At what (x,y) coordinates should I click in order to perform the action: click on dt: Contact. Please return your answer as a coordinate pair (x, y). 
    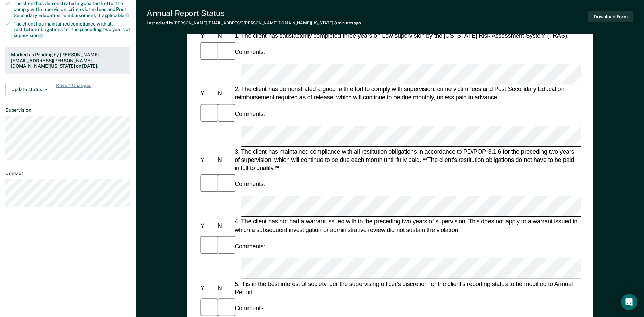
    Looking at the image, I should click on (68, 173).